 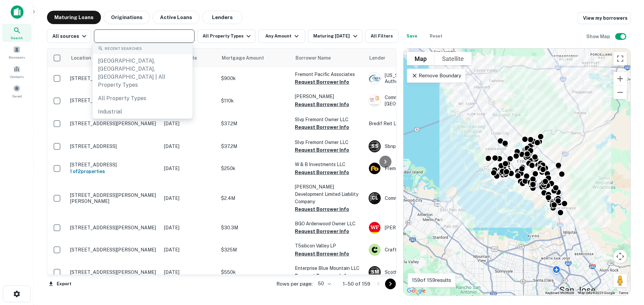 I want to click on div: 50, so click(x=324, y=284).